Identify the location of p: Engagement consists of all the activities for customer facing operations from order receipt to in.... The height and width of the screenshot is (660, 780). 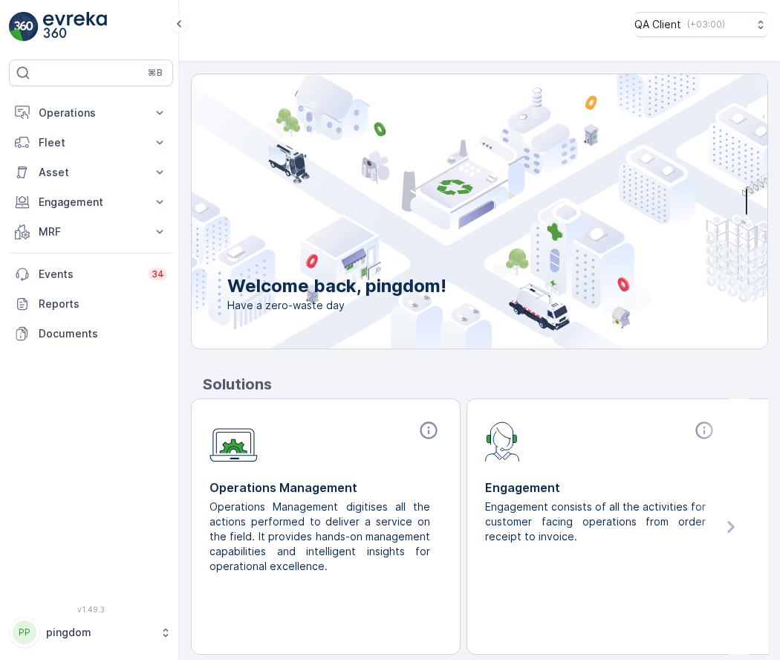
(595, 521).